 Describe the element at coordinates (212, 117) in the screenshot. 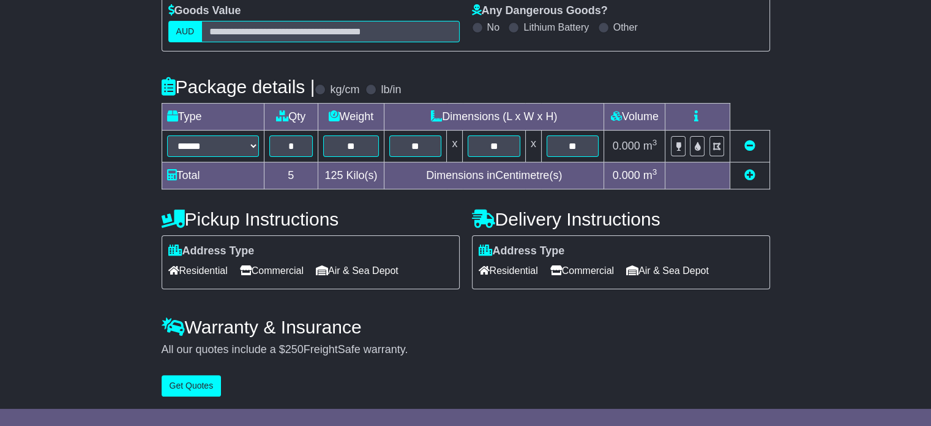

I see `td: Type` at that location.